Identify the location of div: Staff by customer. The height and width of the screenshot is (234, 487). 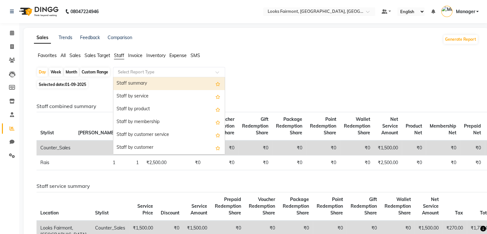
(169, 148).